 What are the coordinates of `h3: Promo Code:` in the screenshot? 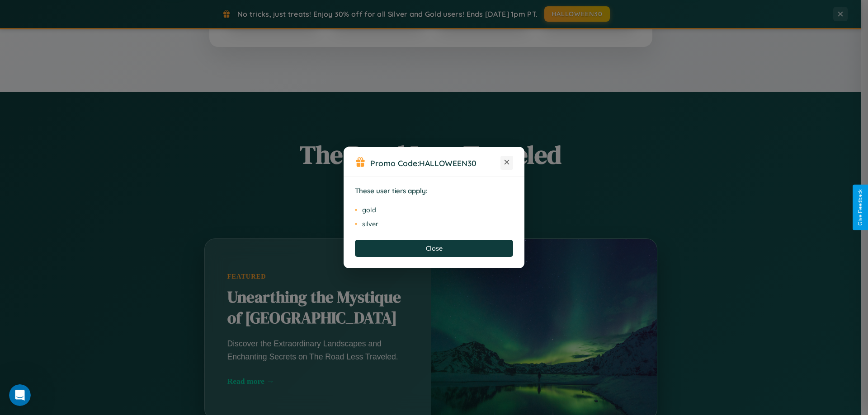 It's located at (435, 163).